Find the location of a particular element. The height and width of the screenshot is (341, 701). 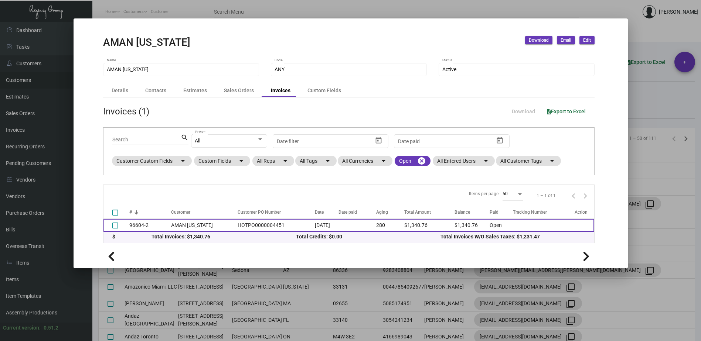

mat-chip: Customer Custom Fields is located at coordinates (152, 161).